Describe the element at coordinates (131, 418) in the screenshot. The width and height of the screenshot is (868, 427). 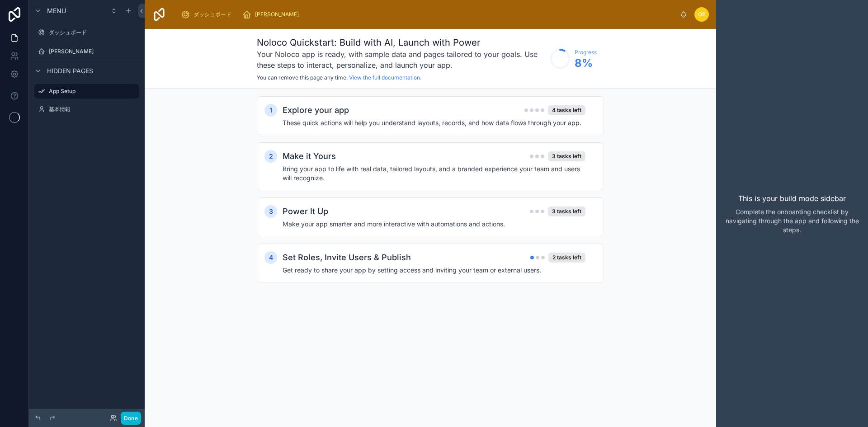
I see `button: Done` at that location.